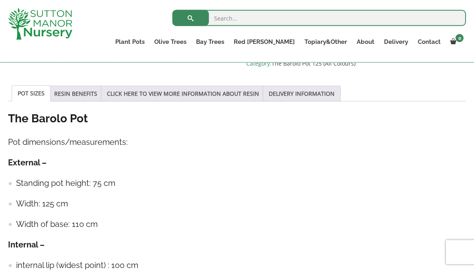 This screenshot has height=270, width=474. What do you see at coordinates (241, 183) in the screenshot?
I see `h4: Standing pot height: 75 cm` at bounding box center [241, 183].